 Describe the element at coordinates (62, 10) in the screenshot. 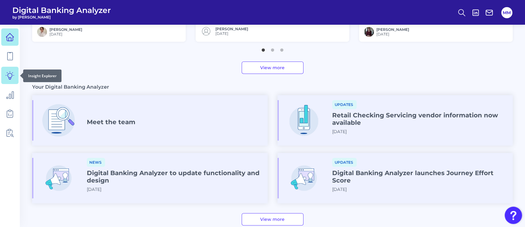

I see `span: Digital Banking Analyzer` at that location.